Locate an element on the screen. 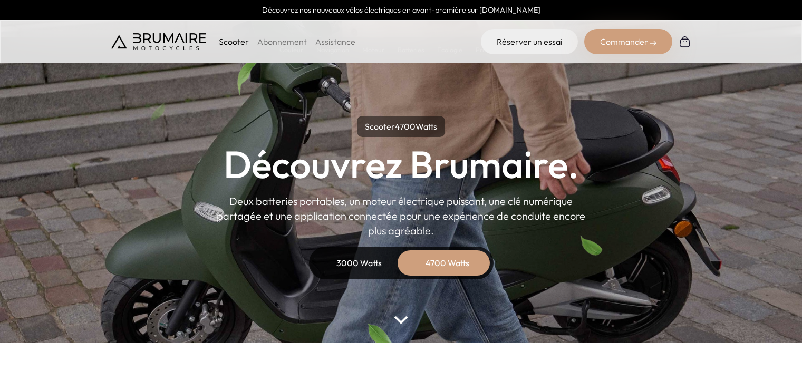 This screenshot has width=802, height=391. h1: Découvrez Brumaire. is located at coordinates (401, 165).